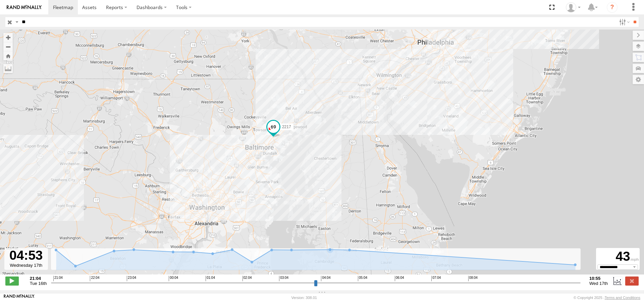 The image size is (644, 301). What do you see at coordinates (8, 69) in the screenshot?
I see `label: Measure` at bounding box center [8, 69].